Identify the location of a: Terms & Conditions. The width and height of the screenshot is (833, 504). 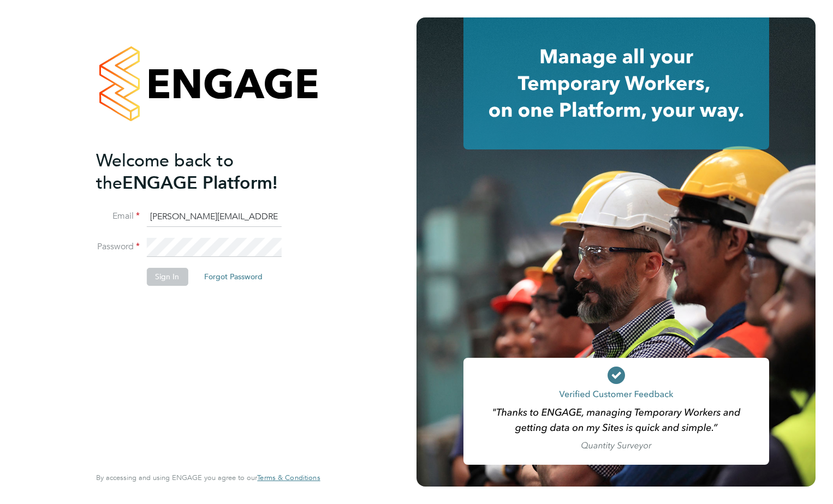
(288, 478).